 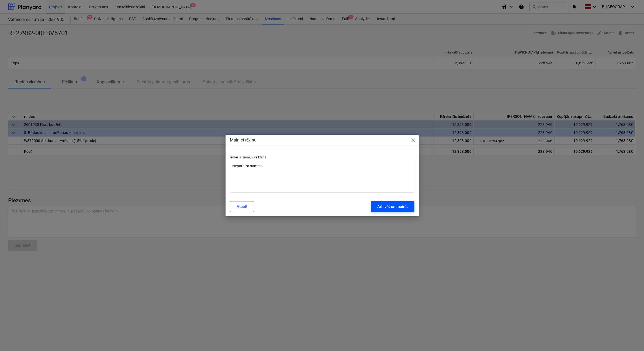 What do you see at coordinates (413, 140) in the screenshot?
I see `span: close` at bounding box center [413, 140].